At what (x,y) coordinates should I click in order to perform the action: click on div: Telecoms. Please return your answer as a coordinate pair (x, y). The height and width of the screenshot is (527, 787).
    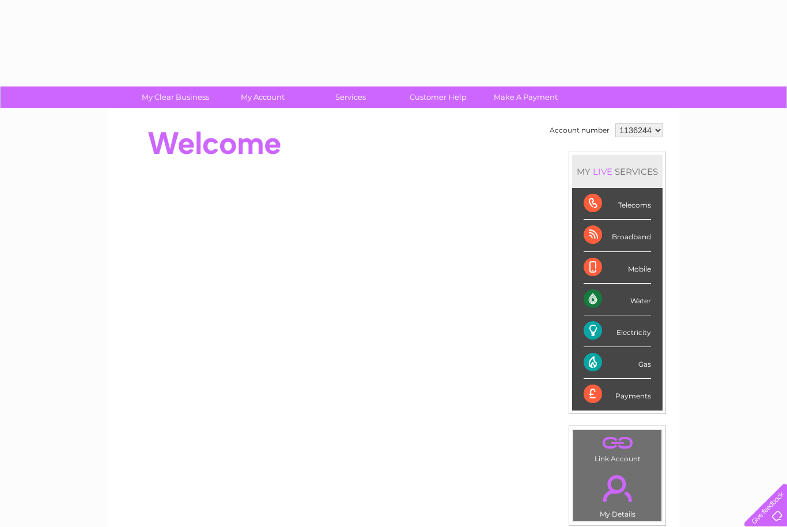
    Looking at the image, I should click on (617, 203).